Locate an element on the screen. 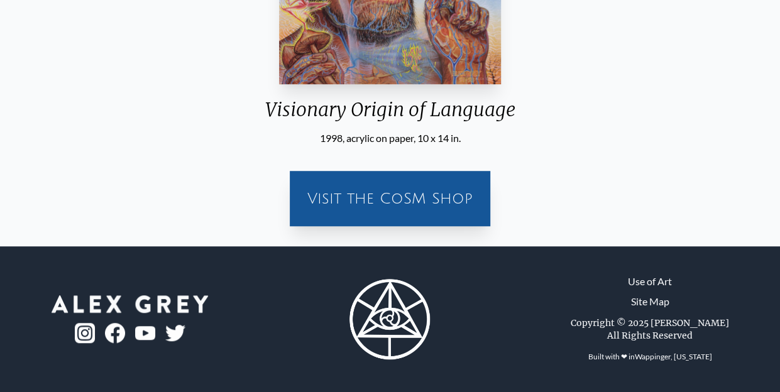  img: youtube-logo.png is located at coordinates (145, 333).